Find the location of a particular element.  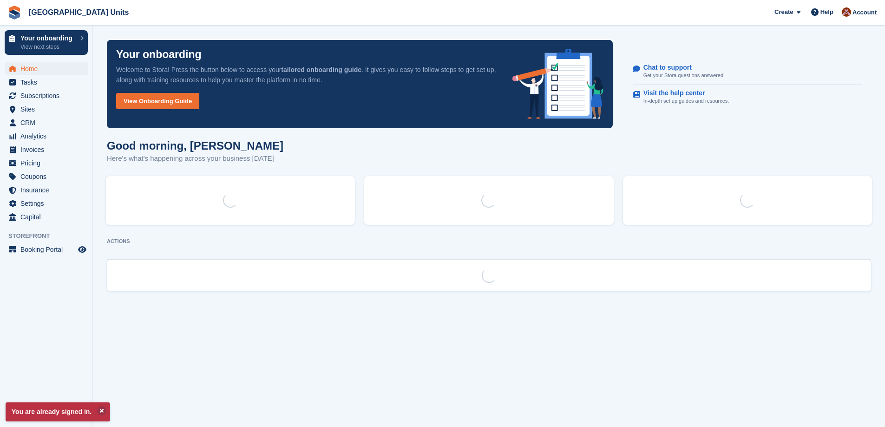

span: Booking Portal is located at coordinates (48, 249).